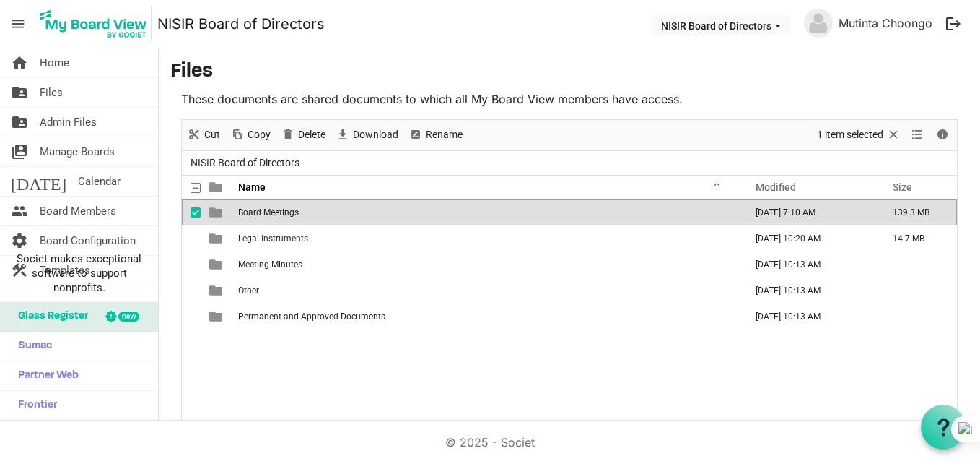 This screenshot has height=464, width=980. What do you see at coordinates (241, 24) in the screenshot?
I see `a: NISIR Board of Directors` at bounding box center [241, 24].